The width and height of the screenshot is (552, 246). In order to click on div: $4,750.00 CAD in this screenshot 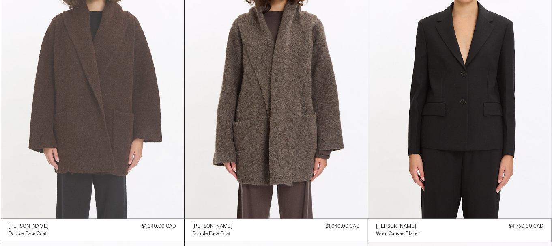, I will do `click(526, 227)`.